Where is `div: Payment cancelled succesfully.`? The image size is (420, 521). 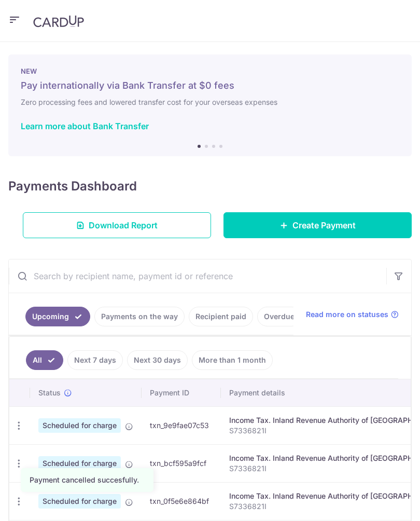 div: Payment cancelled succesfully. is located at coordinates (87, 480).